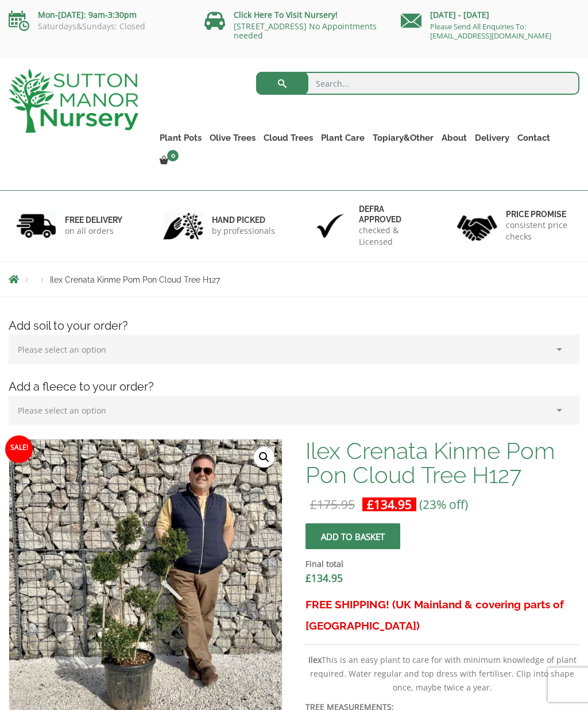 This screenshot has width=588, height=710. I want to click on b: Ilex, so click(315, 659).